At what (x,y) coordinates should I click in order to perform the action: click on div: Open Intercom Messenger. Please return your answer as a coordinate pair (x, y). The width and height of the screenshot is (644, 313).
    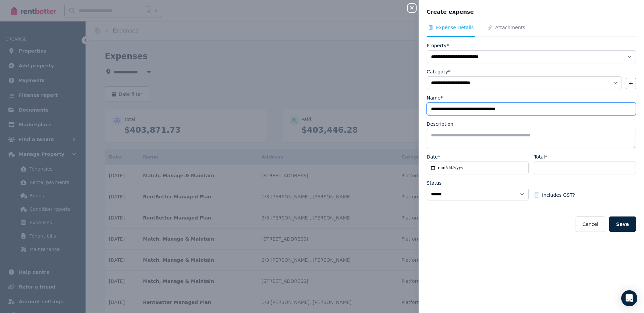
    Looking at the image, I should click on (629, 299).